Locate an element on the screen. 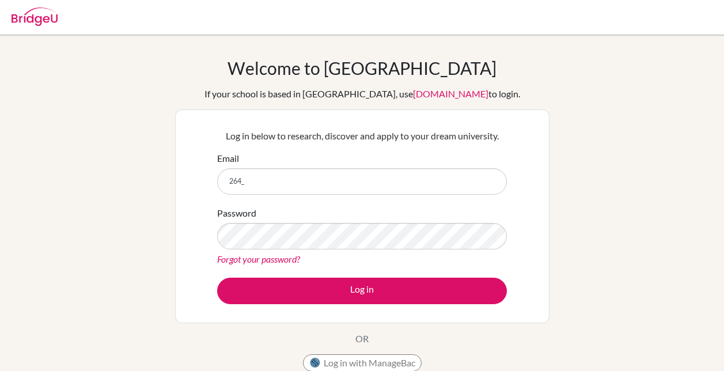 Image resolution: width=724 pixels, height=371 pixels. p: OR is located at coordinates (362, 339).